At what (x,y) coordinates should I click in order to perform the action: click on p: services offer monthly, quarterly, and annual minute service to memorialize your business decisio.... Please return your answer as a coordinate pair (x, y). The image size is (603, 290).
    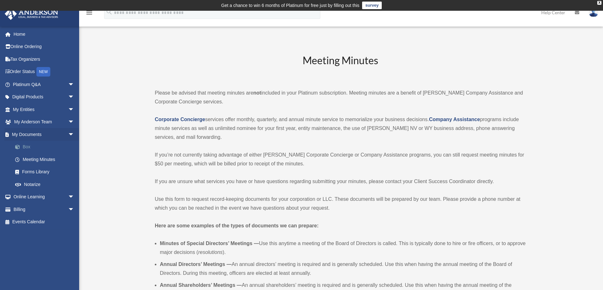
    Looking at the image, I should click on (341, 129).